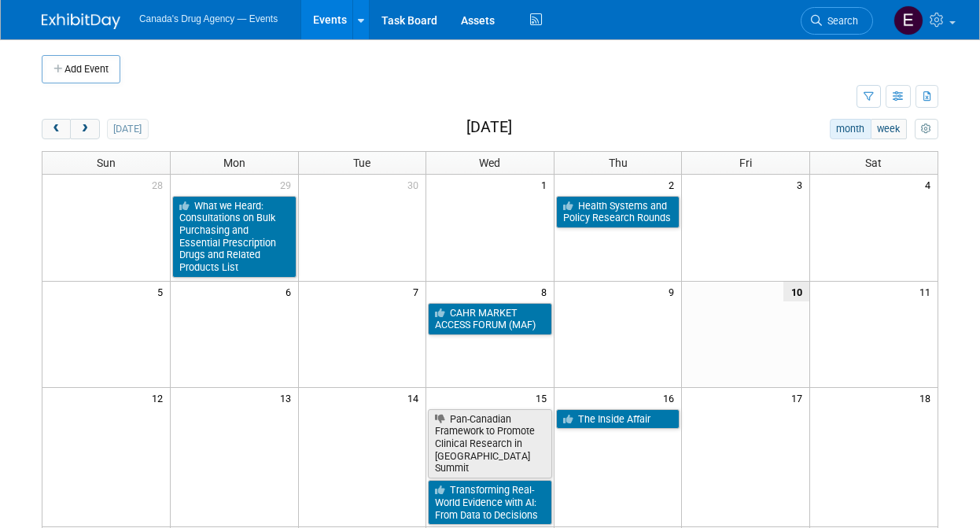 The width and height of the screenshot is (980, 528). Describe the element at coordinates (671, 397) in the screenshot. I see `span: 16` at that location.